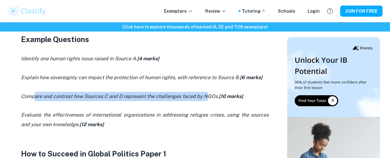  Describe the element at coordinates (251, 77) in the screenshot. I see `strong: [6 marks]` at that location.